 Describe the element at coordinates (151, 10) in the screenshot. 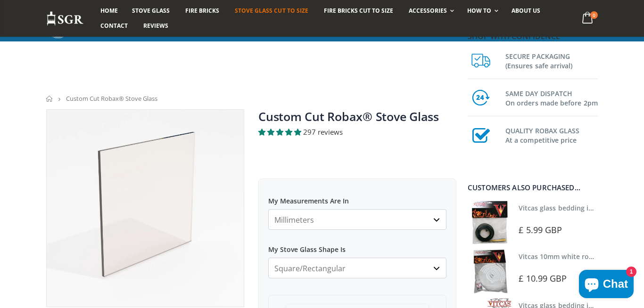

I see `span: Stove Glass` at that location.